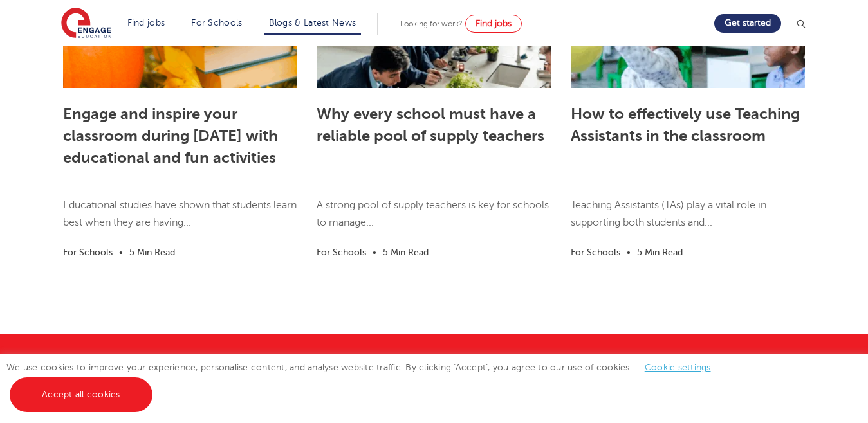  What do you see at coordinates (180, 220) in the screenshot?
I see `p: Educational studies have shown that students learn best when they are having...` at bounding box center [180, 220].